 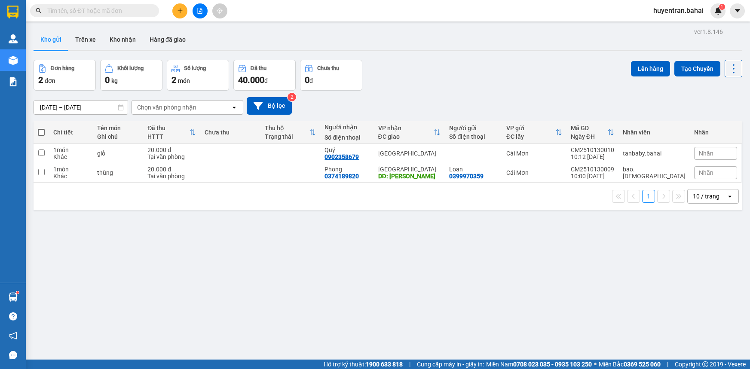 What do you see at coordinates (258, 68) in the screenshot?
I see `div: Đã thu` at bounding box center [258, 68].